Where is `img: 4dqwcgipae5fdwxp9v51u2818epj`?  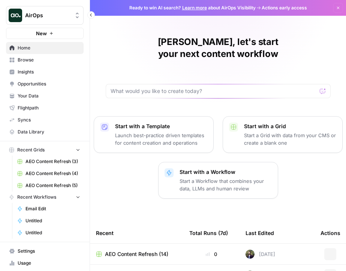 img: 4dqwcgipae5fdwxp9v51u2818epj is located at coordinates (250, 254).